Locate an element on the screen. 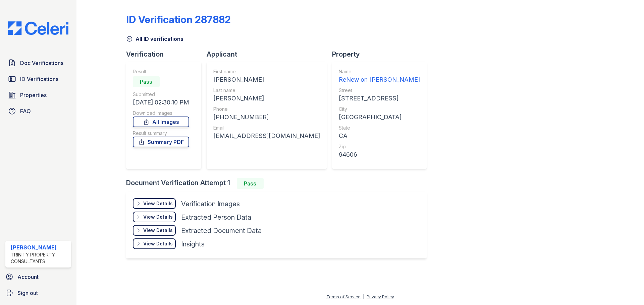 The image size is (644, 305). span: Doc Verifications is located at coordinates (42, 63).